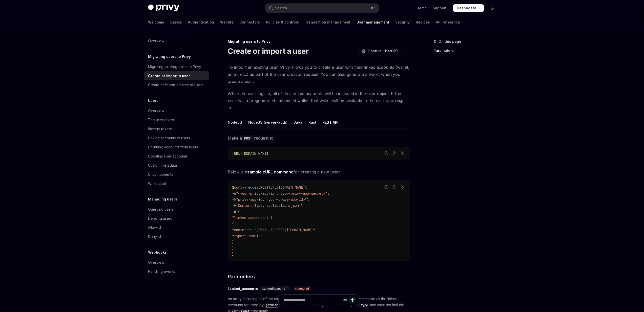 The height and width of the screenshot is (312, 644). Describe the element at coordinates (466, 8) in the screenshot. I see `span: Dashboard` at that location.